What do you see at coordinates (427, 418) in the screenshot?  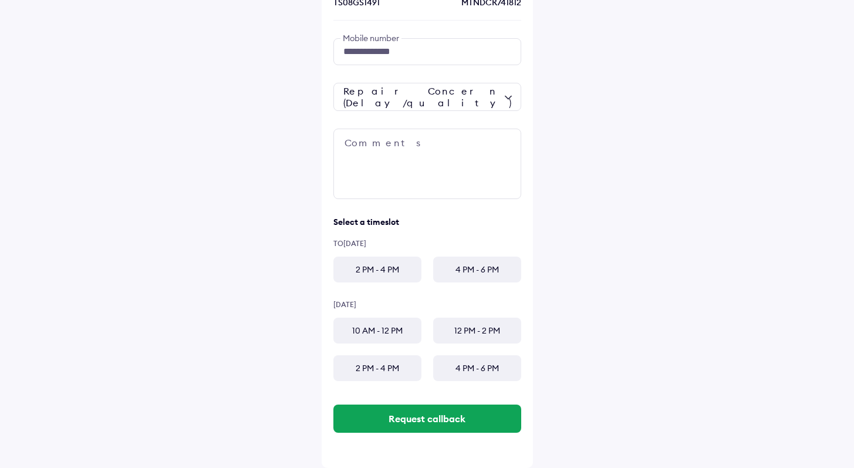 I see `button: Request callback` at bounding box center [427, 418].